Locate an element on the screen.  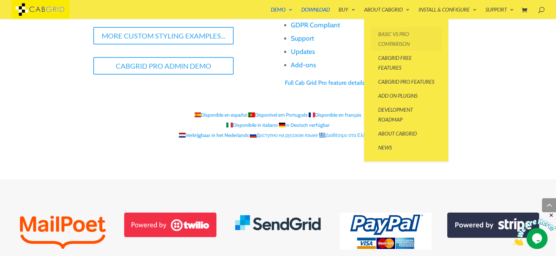
a: Demo is located at coordinates (282, 13).